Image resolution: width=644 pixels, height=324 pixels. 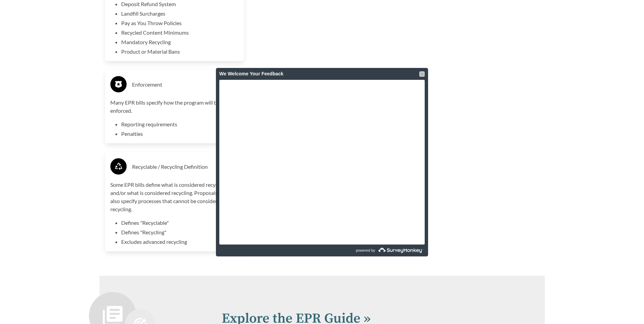 What do you see at coordinates (365, 250) in the screenshot?
I see `span: powered by` at bounding box center [365, 250].